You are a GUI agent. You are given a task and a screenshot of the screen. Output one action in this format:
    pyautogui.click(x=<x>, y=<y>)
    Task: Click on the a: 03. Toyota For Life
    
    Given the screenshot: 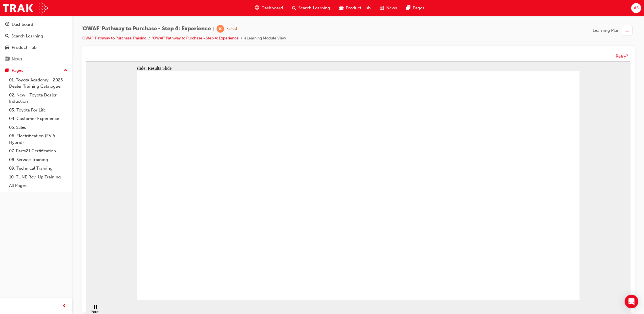 What is the action you would take?
    pyautogui.click(x=38, y=110)
    